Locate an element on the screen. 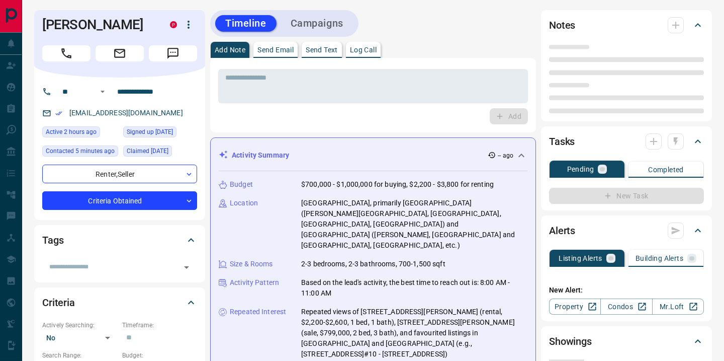 The width and height of the screenshot is (724, 361). div: property.ca is located at coordinates (174, 25).